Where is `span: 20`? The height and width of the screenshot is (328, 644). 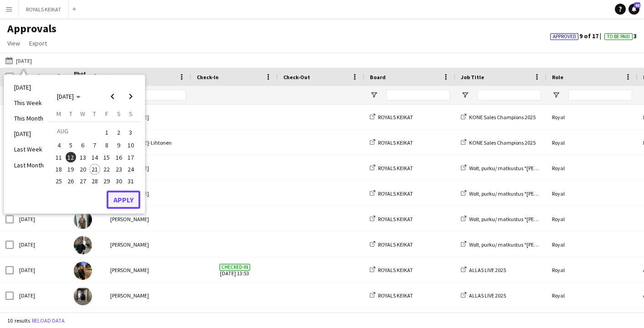 span: 20 is located at coordinates (83, 169).